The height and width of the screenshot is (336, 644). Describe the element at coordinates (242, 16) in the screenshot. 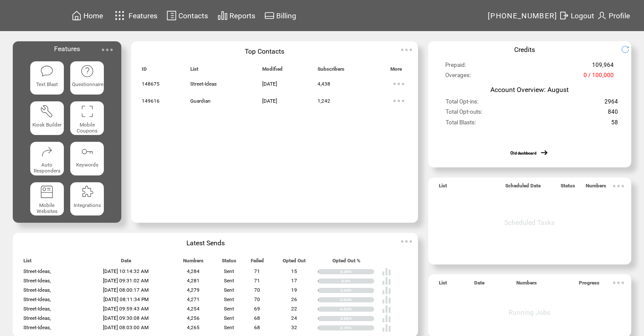

I see `span: Reports` at that location.